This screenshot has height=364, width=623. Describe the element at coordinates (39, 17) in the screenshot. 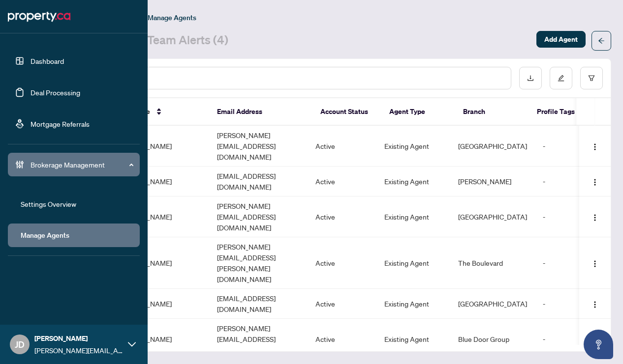

I see `img: logo` at that location.